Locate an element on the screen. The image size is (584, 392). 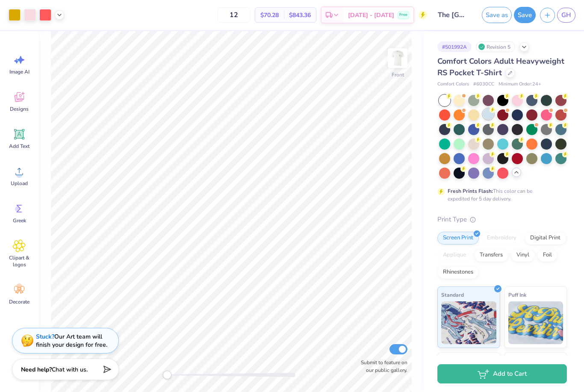
div: Screen Print is located at coordinates (458, 238).